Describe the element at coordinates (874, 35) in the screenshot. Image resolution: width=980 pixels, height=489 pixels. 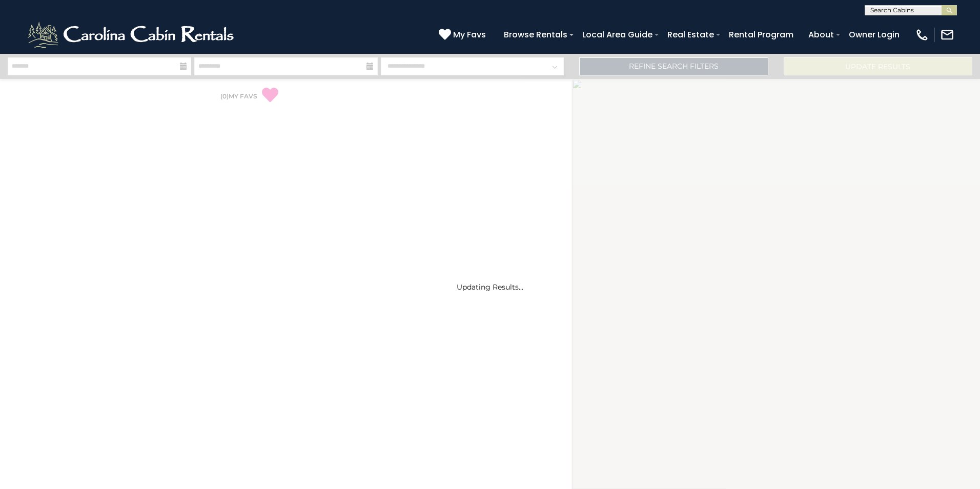
I see `a: Owner Login` at that location.